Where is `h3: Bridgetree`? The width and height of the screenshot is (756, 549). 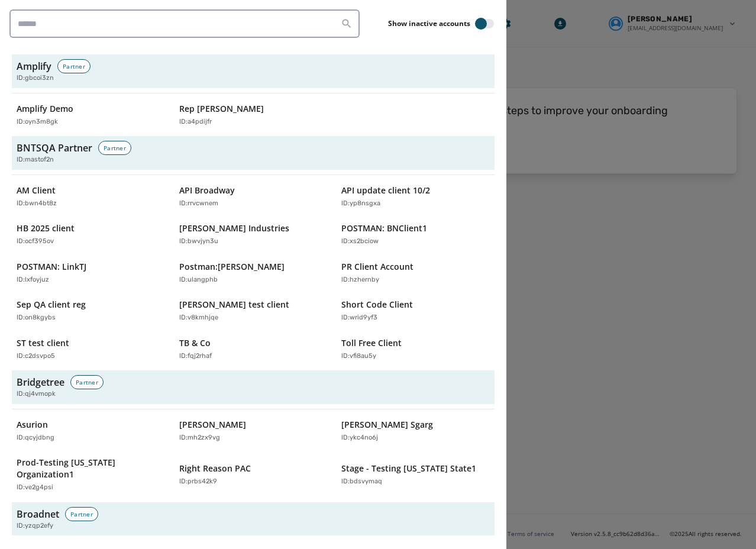
h3: Bridgetree is located at coordinates (40, 382).